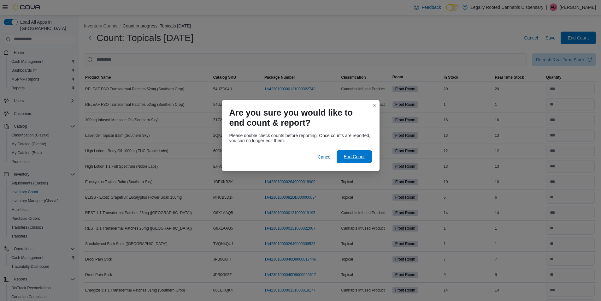 This screenshot has width=601, height=301. I want to click on div: Please double check counts before reporting. Once counts are reported, you can no longer edit them., so click(301, 138).